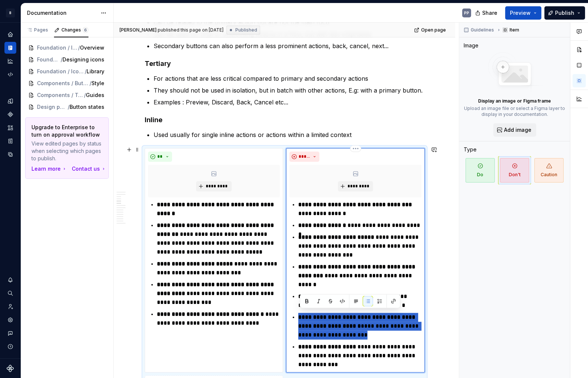 The width and height of the screenshot is (588, 378). What do you see at coordinates (514, 130) in the screenshot?
I see `button: Add image` at bounding box center [514, 130].